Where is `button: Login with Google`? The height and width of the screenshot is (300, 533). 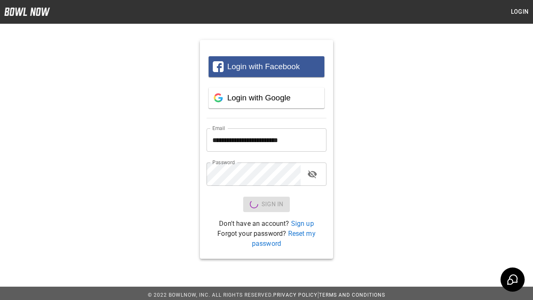 button: Login with Google is located at coordinates (266, 98).